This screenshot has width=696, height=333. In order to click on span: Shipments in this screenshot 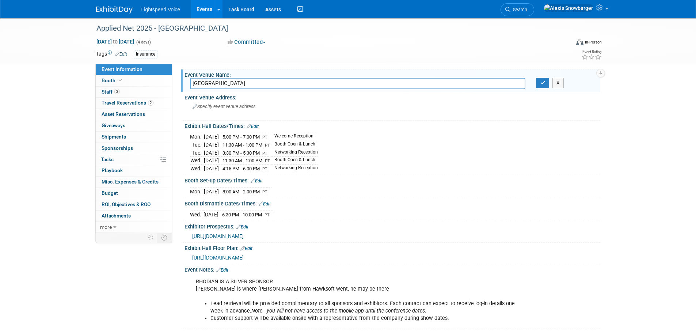, I will do `click(114, 137)`.